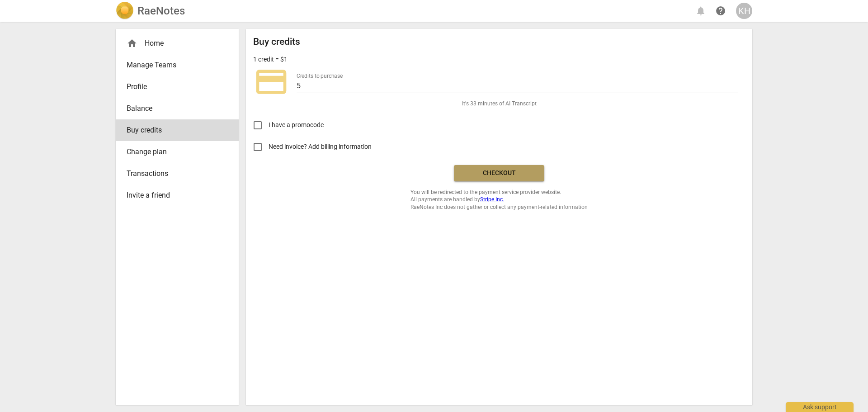  What do you see at coordinates (499, 173) in the screenshot?
I see `button: Checkout` at bounding box center [499, 173].